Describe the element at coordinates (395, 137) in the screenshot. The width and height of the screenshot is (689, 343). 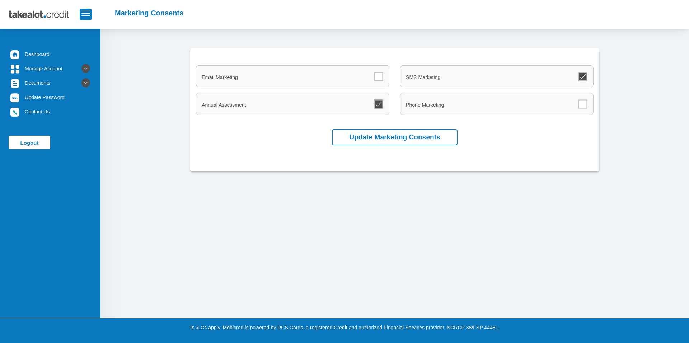
I see `button: Update Marketing Consents` at that location.